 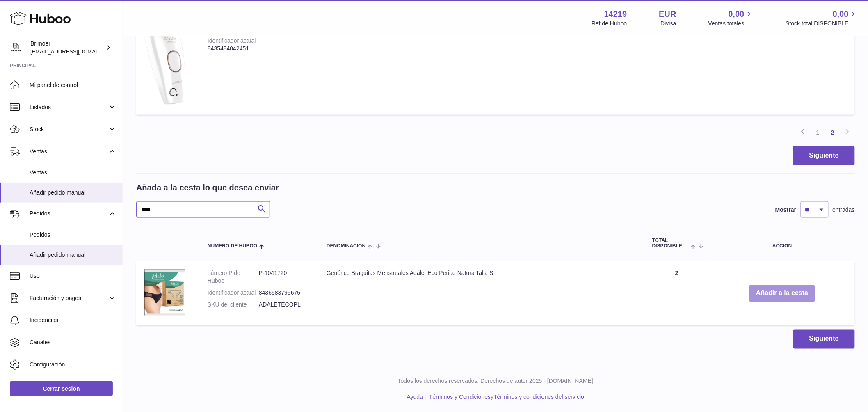 What do you see at coordinates (782, 294) in the screenshot?
I see `button: Añadir a la cesta` at bounding box center [782, 294].